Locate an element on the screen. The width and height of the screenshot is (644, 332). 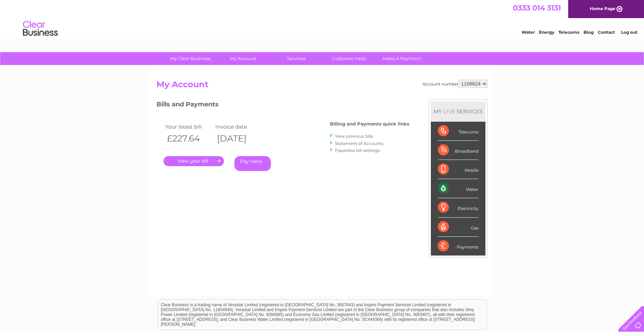
img: logo.png is located at coordinates (40, 29).